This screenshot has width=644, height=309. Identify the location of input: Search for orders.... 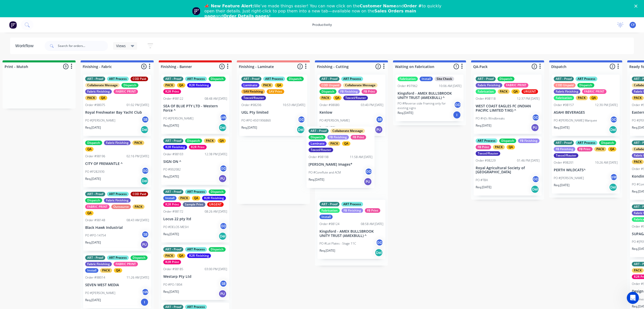
(83, 46).